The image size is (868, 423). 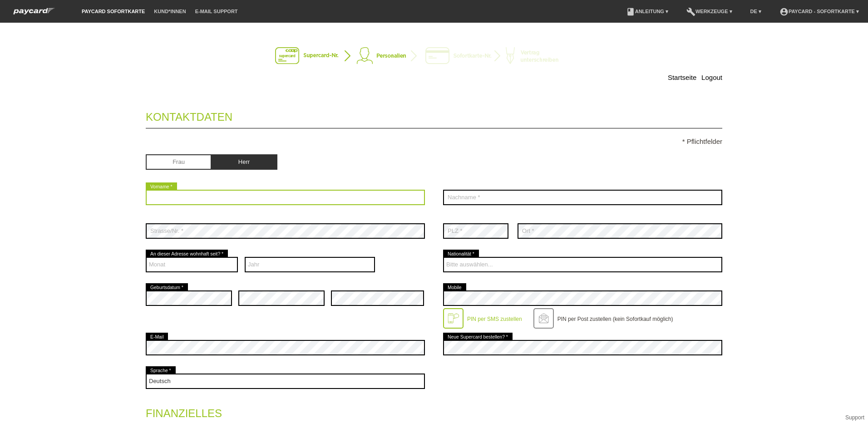 What do you see at coordinates (682, 77) in the screenshot?
I see `a: Startseite` at bounding box center [682, 77].